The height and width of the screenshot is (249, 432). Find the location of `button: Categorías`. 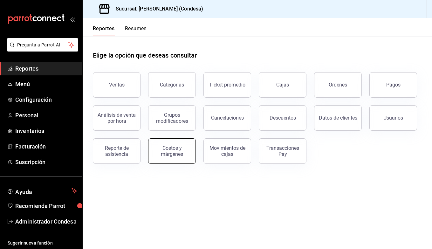

button: Categorías is located at coordinates (172, 85).